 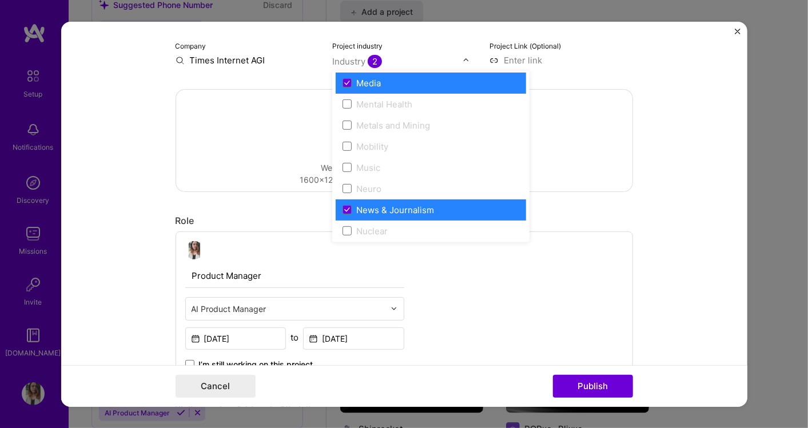 What do you see at coordinates (358, 45) in the screenshot?
I see `label: Project industry` at bounding box center [358, 45].